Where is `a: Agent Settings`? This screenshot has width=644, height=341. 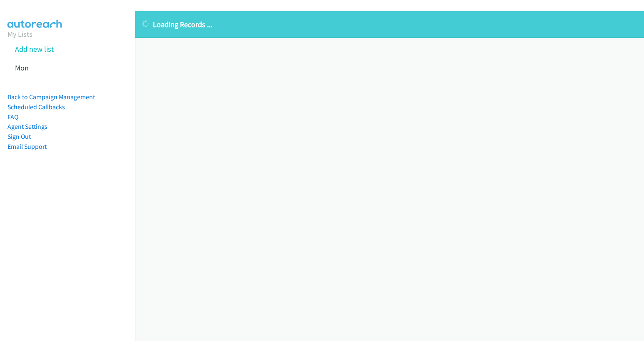
a: Agent Settings is located at coordinates (27, 126).